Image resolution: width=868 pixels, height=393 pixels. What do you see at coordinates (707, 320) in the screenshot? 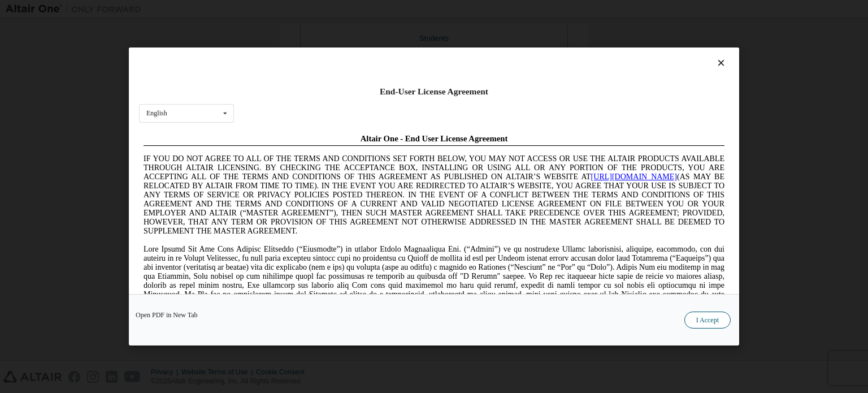
I see `button: I Accept` at bounding box center [707, 320].